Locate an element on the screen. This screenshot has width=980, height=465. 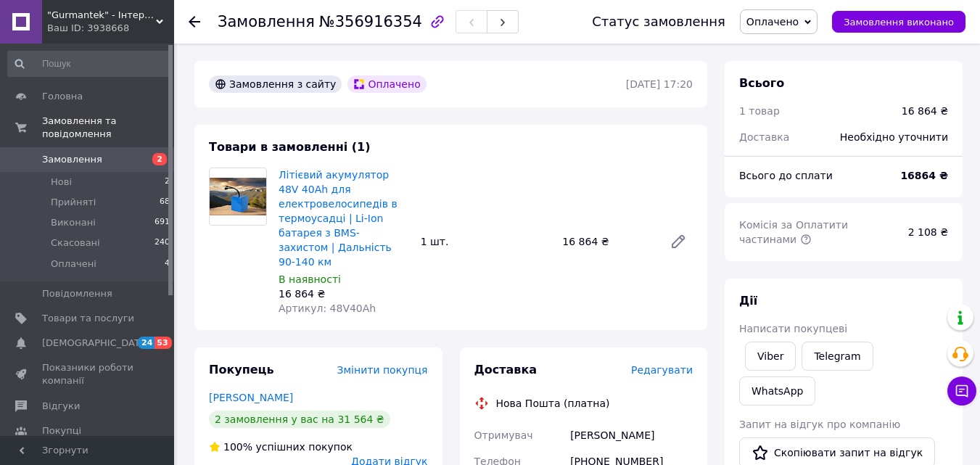
div: 2 замовлення у вас на 31 564 ₴ is located at coordinates (300, 420).